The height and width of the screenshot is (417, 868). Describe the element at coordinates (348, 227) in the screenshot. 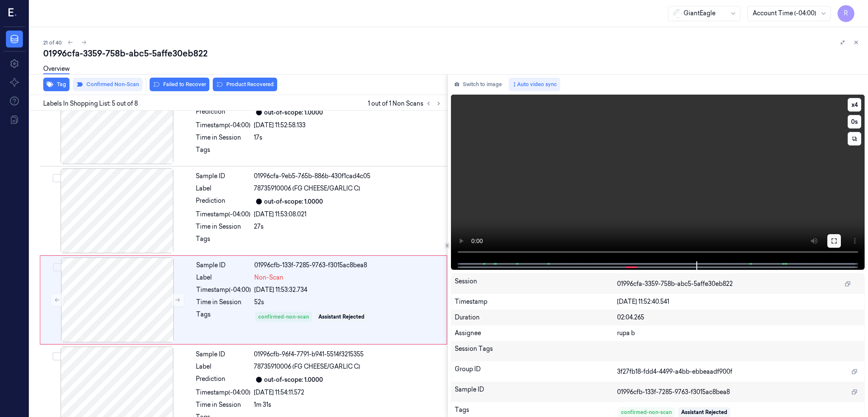

I see `div: 27s` at that location.